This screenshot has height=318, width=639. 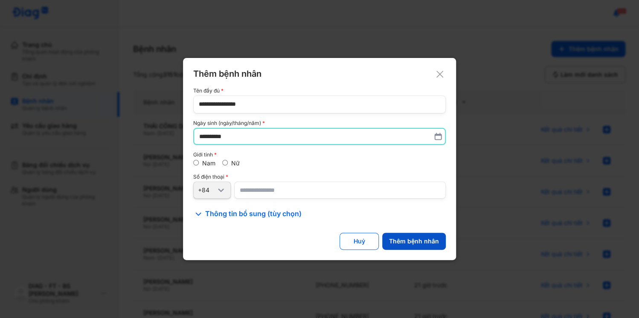 What do you see at coordinates (319, 177) in the screenshot?
I see `div: Số điện thoại` at bounding box center [319, 177].